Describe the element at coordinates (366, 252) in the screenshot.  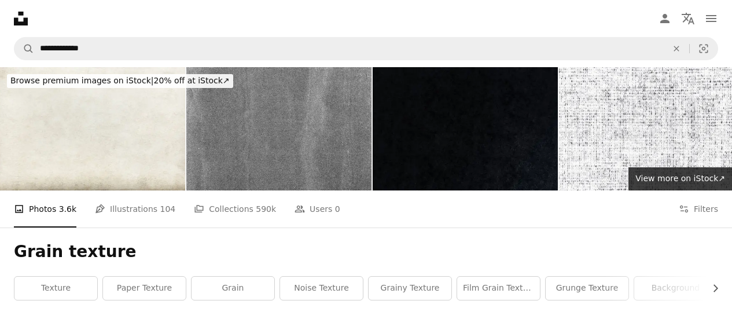
I see `h1: Grain texture` at that location.